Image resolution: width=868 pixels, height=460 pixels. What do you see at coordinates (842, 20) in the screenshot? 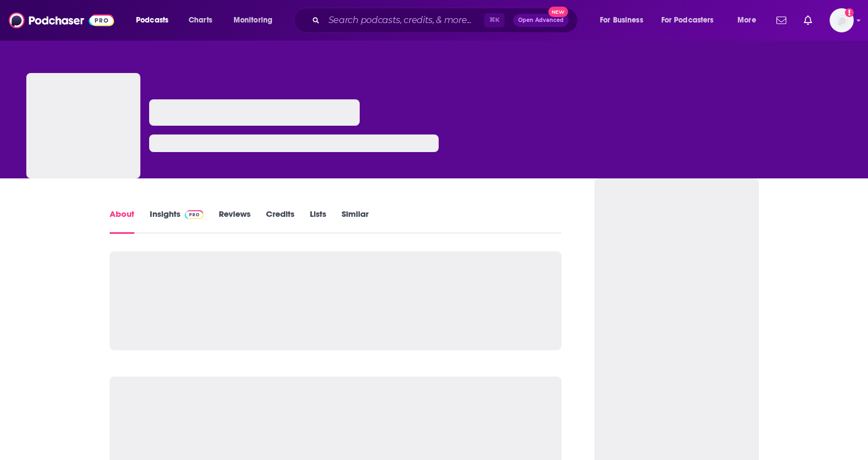
I see `button: Show profile menu` at bounding box center [842, 20].